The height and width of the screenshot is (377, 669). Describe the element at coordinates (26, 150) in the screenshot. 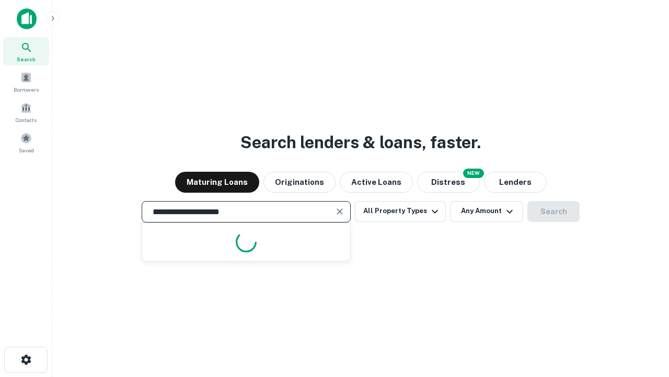

I see `span: Saved` at that location.